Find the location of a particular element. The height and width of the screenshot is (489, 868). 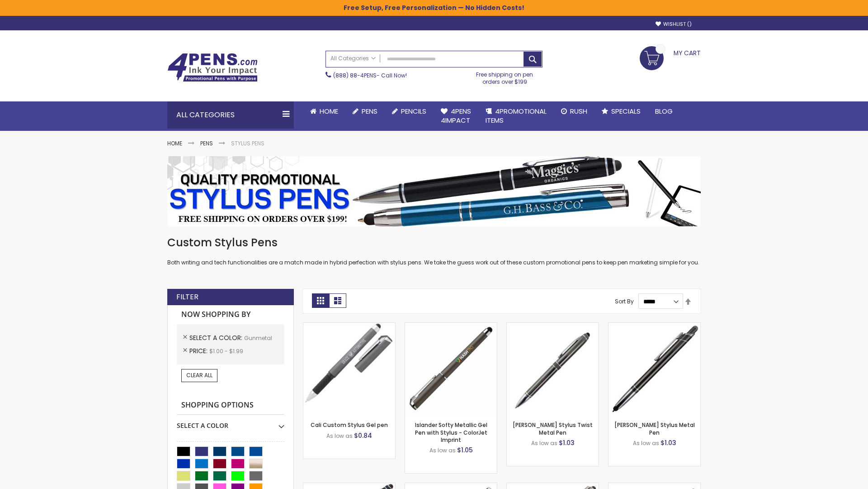

strong: Now Shopping by is located at coordinates (231, 315).